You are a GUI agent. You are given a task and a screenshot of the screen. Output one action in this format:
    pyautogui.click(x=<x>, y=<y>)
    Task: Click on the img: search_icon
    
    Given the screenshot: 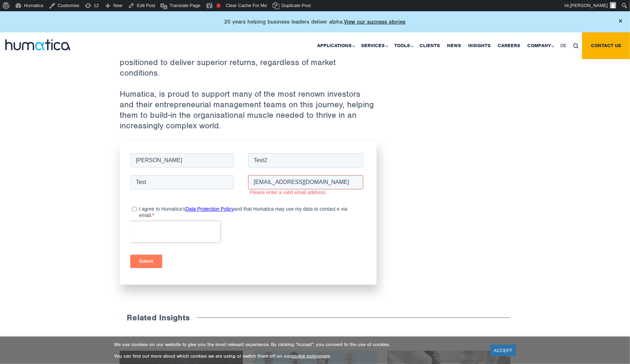 What is the action you would take?
    pyautogui.click(x=575, y=45)
    